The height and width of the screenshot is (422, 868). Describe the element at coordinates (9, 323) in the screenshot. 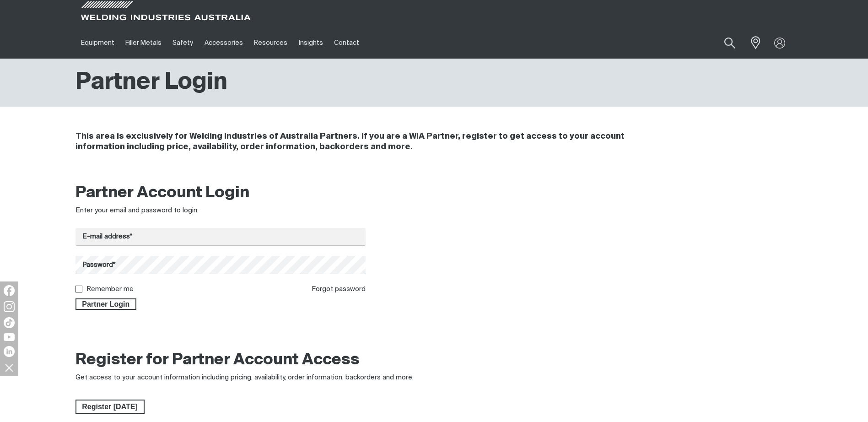

I see `img: TikTok` at that location.